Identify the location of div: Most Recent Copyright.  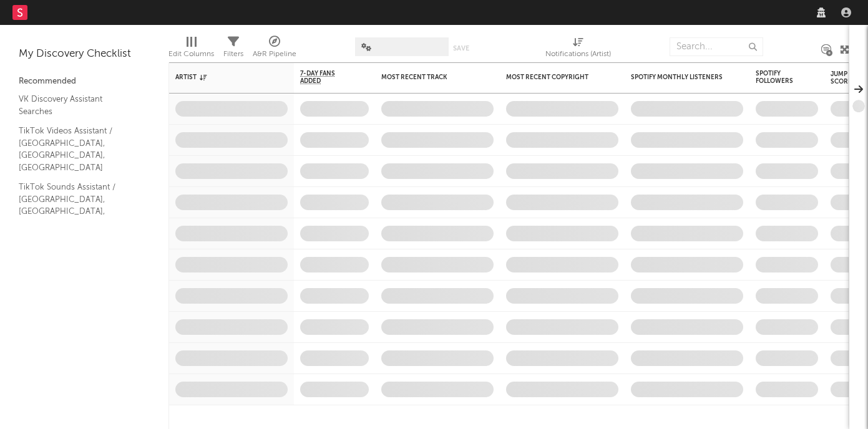
(553, 78).